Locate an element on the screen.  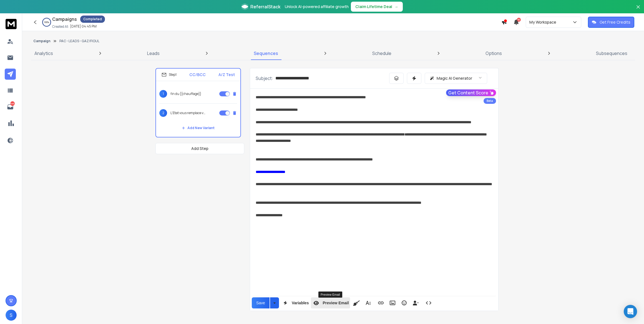
button: Get Content Score is located at coordinates (471, 93).